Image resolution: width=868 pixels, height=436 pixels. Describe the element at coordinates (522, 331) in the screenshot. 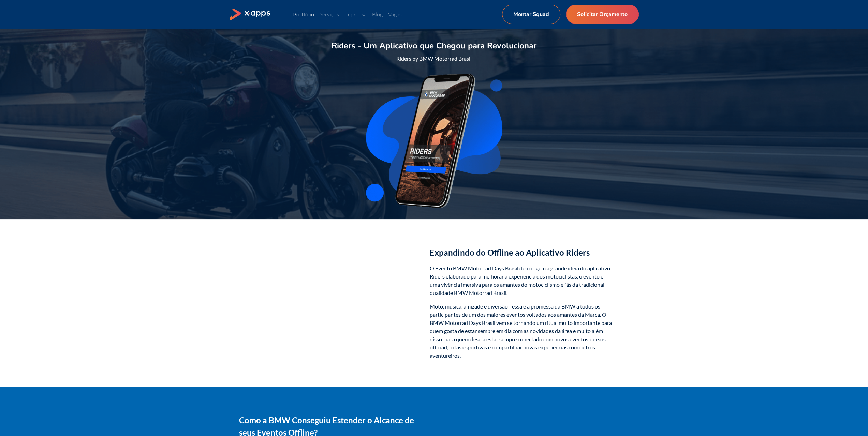

I see `p: Moto, música, amizade e diversão - essa é a promessa da BMW à todos os participantes de um dos ma...` at that location.